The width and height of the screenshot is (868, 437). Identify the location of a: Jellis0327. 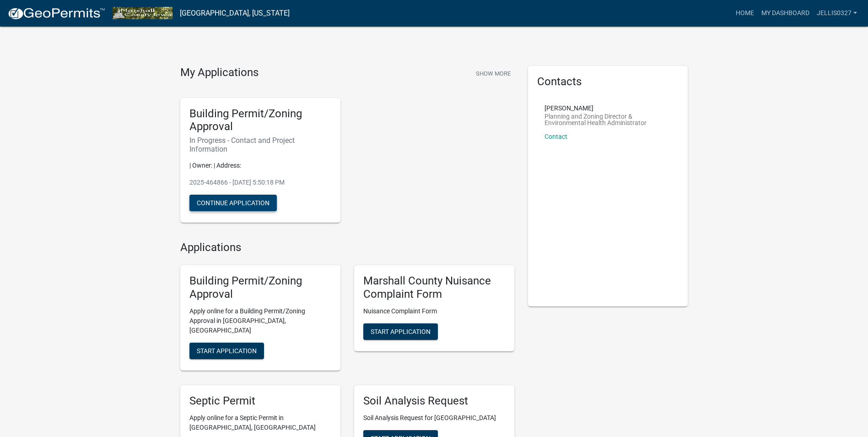
(837, 13).